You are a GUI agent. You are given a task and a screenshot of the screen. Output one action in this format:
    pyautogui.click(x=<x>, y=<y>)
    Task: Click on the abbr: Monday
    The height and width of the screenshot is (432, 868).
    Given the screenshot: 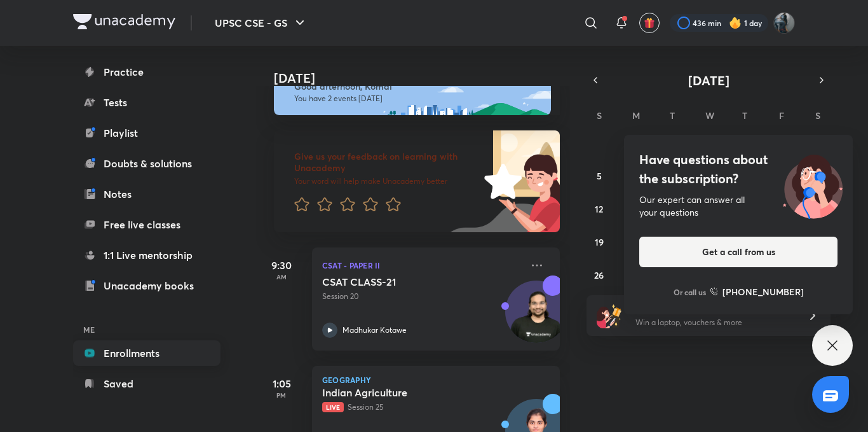 What is the action you would take?
    pyautogui.click(x=636, y=115)
    